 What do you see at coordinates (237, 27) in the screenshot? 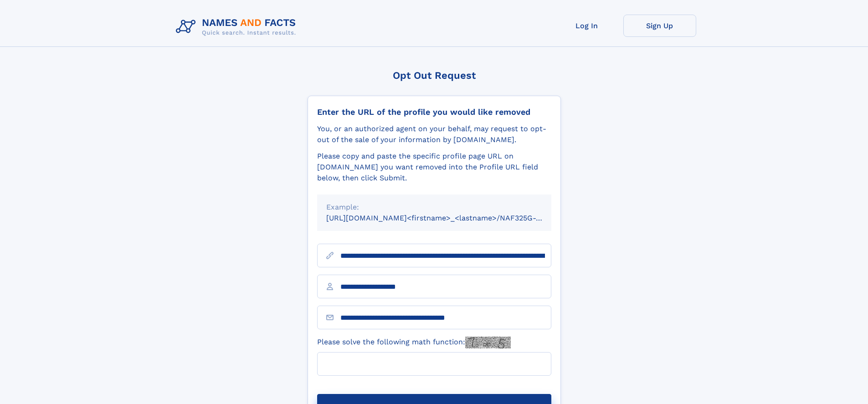
I see `img: Logo Names and Facts` at bounding box center [237, 27].